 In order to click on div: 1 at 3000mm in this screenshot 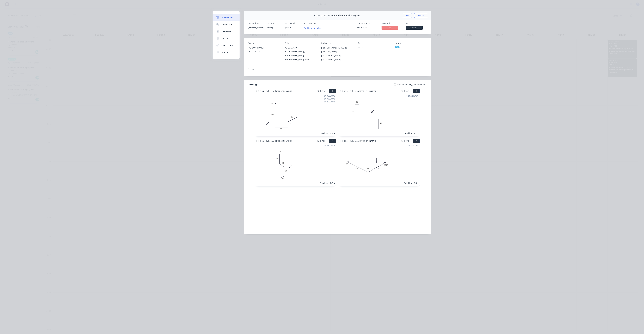, I will do `click(329, 99)`.